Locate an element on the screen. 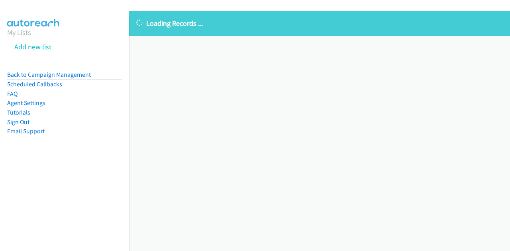 The image size is (510, 251). a: FAQ is located at coordinates (12, 94).